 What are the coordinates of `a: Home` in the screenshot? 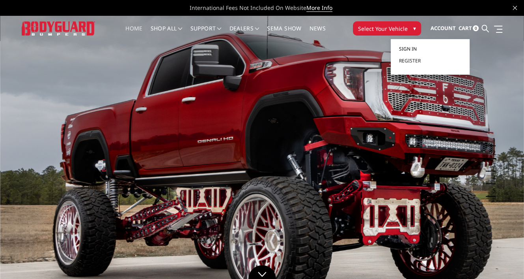 It's located at (134, 33).